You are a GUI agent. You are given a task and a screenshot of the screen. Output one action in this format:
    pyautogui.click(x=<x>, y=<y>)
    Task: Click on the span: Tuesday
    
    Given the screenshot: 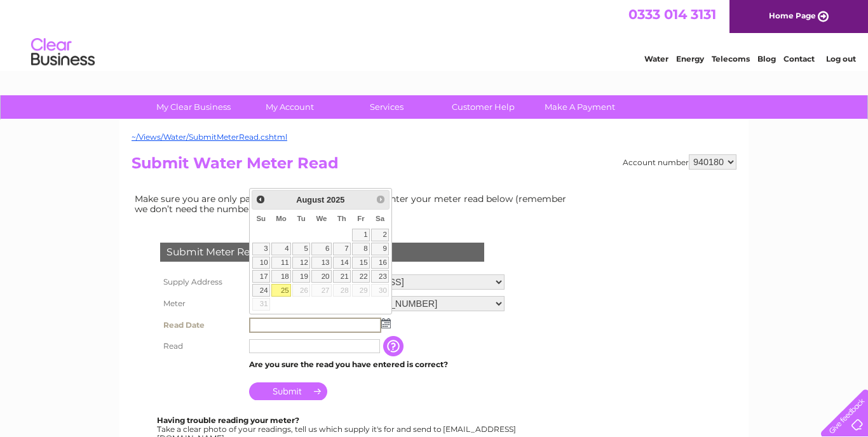 What is the action you would take?
    pyautogui.click(x=301, y=218)
    